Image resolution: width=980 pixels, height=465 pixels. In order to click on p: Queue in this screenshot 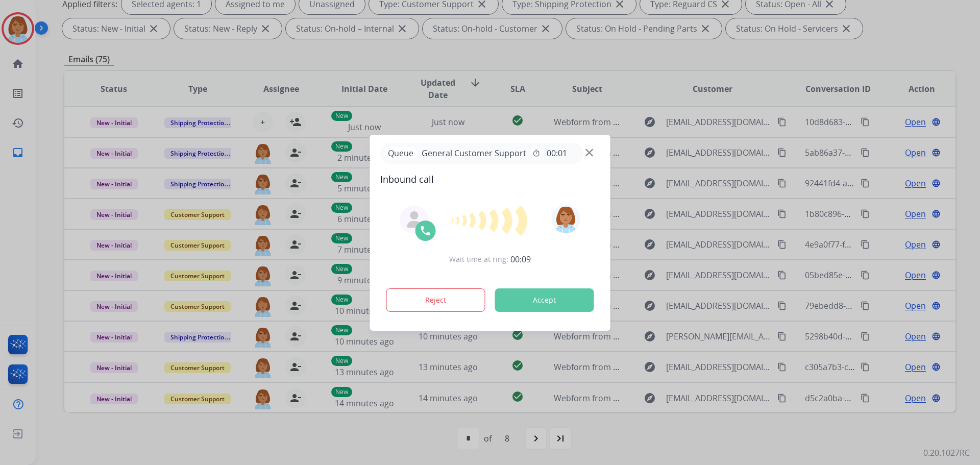, I will do `click(401, 153)`.